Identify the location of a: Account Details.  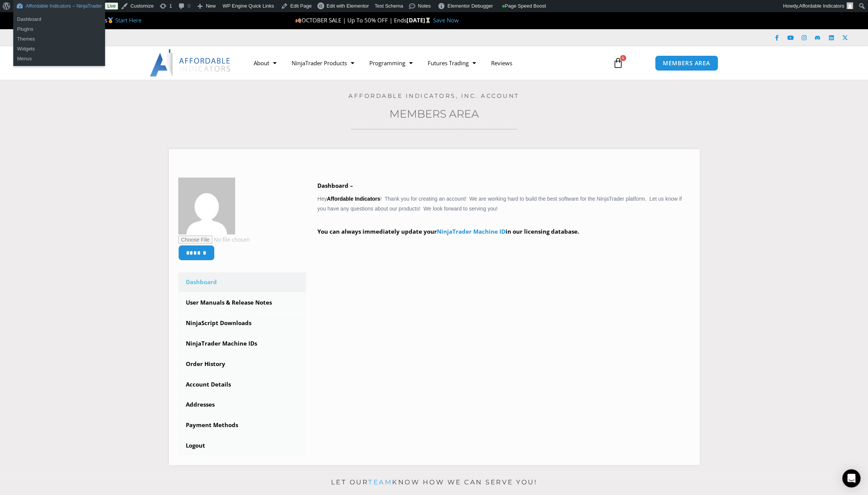
(242, 385).